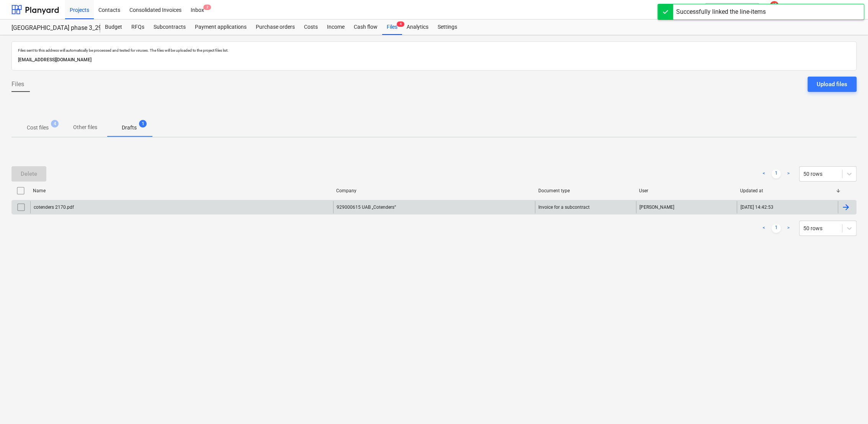 The height and width of the screenshot is (424, 868). Describe the element at coordinates (169, 27) in the screenshot. I see `a: Subcontracts` at that location.